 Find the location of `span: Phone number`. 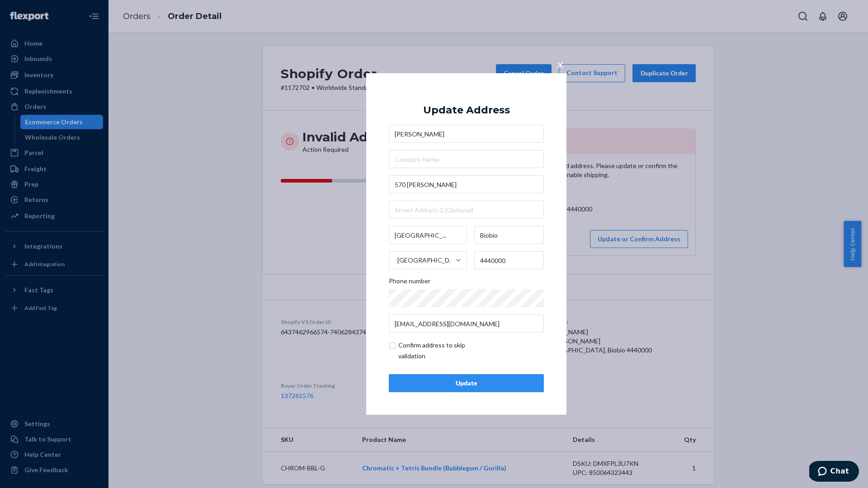

span: Phone number is located at coordinates (410, 283).